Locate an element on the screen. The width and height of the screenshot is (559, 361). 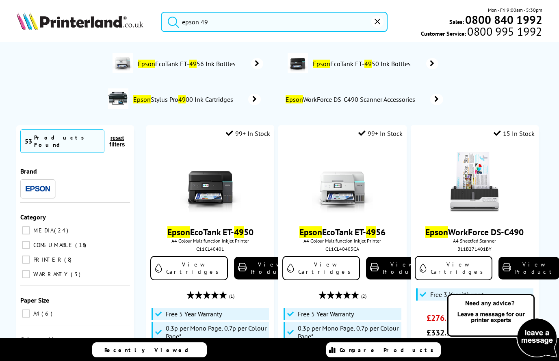
span: Paper Size is located at coordinates (35, 301).